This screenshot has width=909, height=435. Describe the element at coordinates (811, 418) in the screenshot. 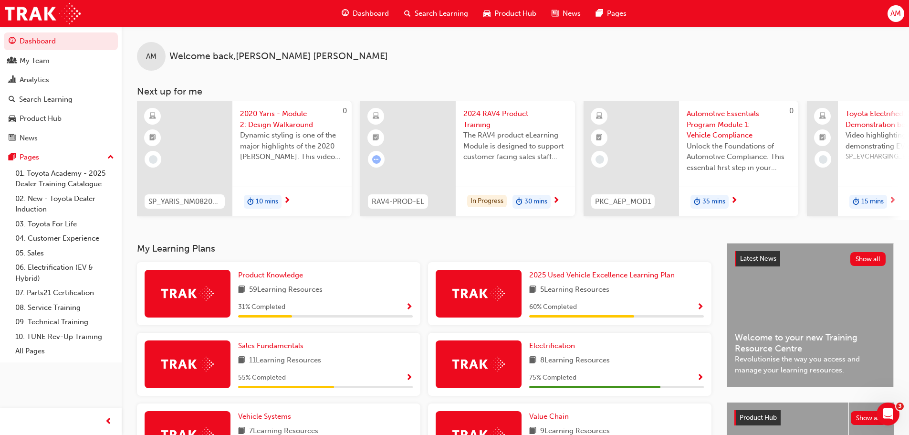

I see `a: Product HubShow all` at that location.